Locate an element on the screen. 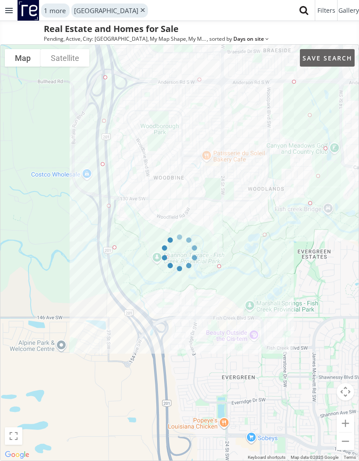 Image resolution: width=359 pixels, height=461 pixels. span: Gallery is located at coordinates (349, 11).